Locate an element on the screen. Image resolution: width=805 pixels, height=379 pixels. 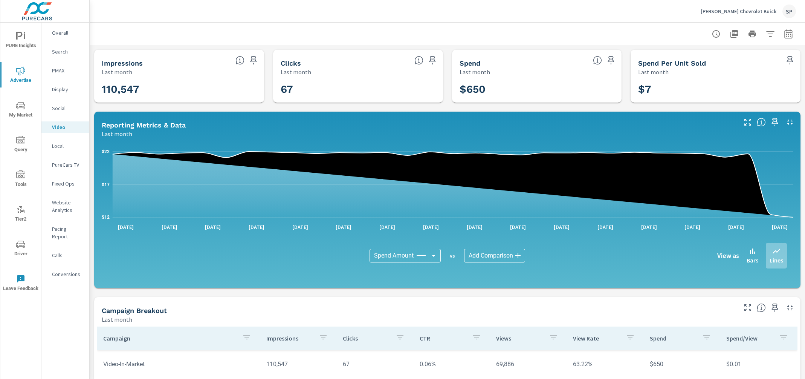
span: Understand Video data over time and see how metrics compare to each other. is located at coordinates (761, 122).